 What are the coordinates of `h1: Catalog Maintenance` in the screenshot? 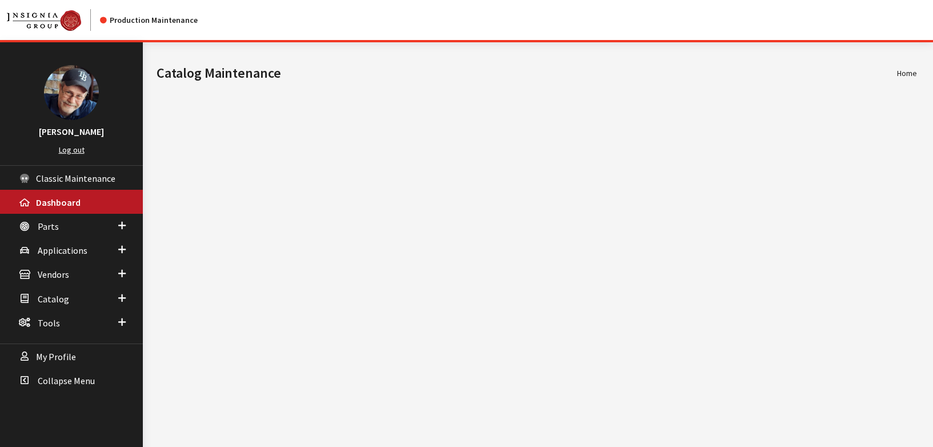 It's located at (527, 73).